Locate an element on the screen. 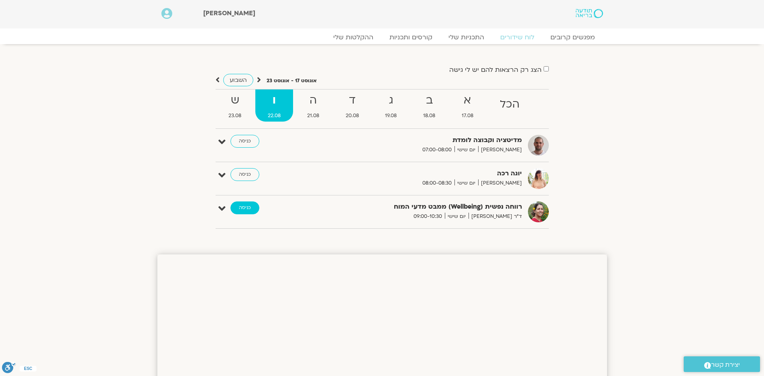 The image size is (764, 376). a: מפגשים קרובים is located at coordinates (572, 37).